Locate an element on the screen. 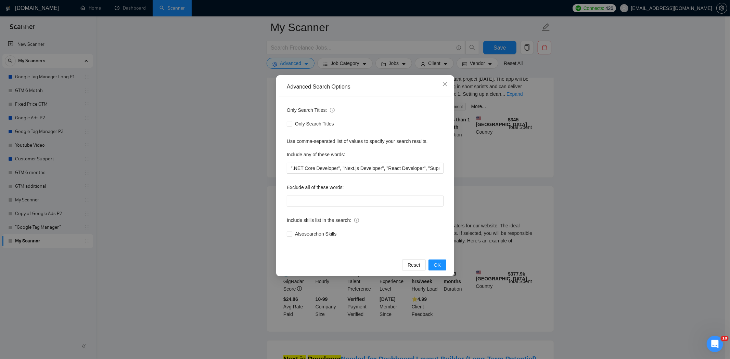  button: OK is located at coordinates (437, 265).